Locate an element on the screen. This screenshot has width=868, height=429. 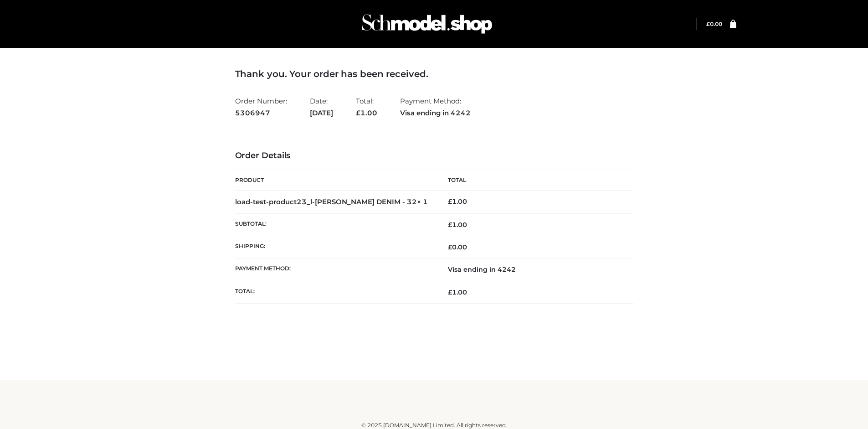
strong: 5306947 is located at coordinates (261, 113).